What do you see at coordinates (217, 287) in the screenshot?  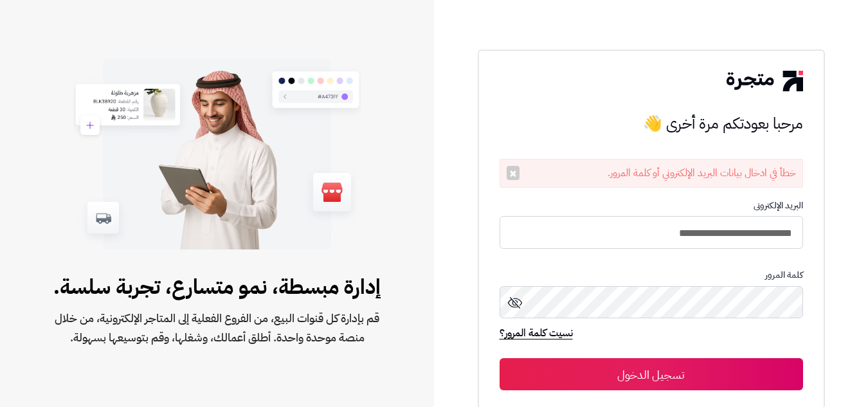 I see `span: إدارة مبسطة، نمو متسارع، تجربة سلسة.` at bounding box center [217, 287].